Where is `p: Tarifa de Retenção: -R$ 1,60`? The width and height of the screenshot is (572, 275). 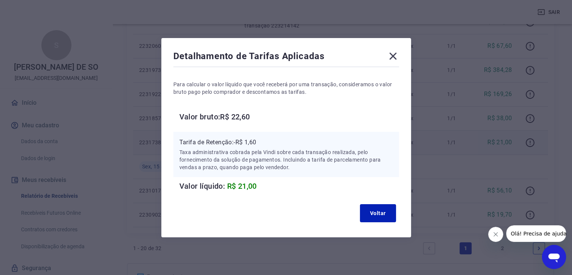
p: Tarifa de Retenção: -R$ 1,60 is located at coordinates (286, 142).